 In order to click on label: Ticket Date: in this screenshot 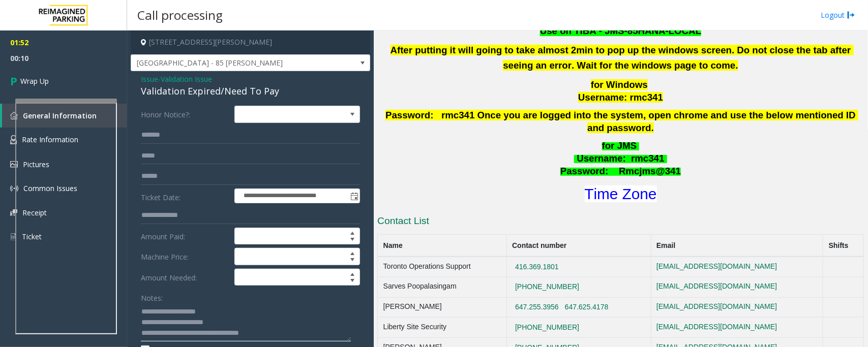, I will do `click(185, 196)`.